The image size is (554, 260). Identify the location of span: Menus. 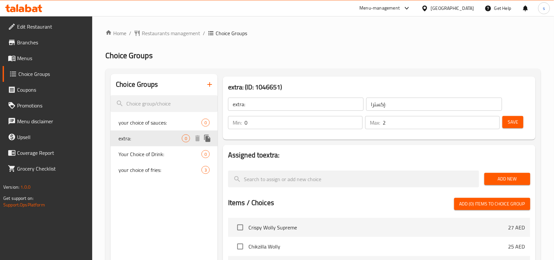
(52, 58).